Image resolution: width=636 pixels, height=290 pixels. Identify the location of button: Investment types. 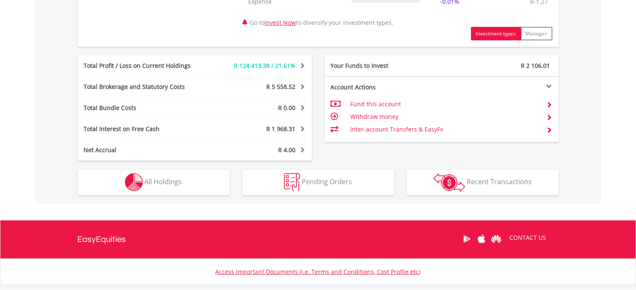
(496, 34).